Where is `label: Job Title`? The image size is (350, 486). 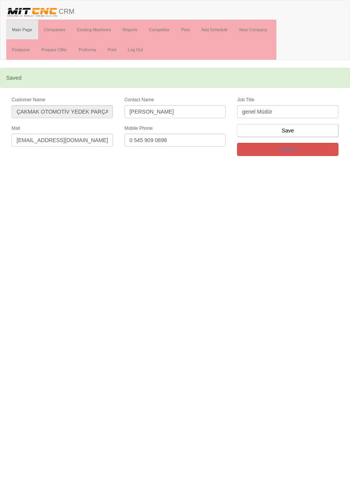 label: Job Title is located at coordinates (245, 100).